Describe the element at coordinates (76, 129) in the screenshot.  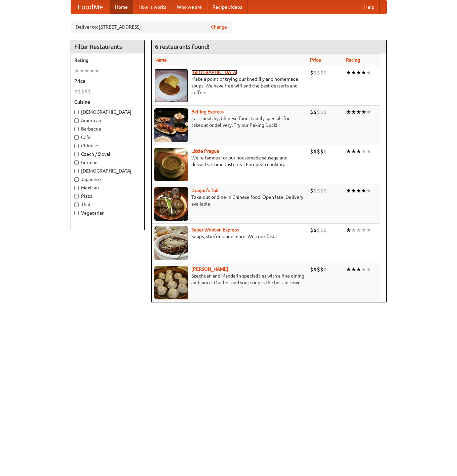
I see `input: Barbecue` at that location.